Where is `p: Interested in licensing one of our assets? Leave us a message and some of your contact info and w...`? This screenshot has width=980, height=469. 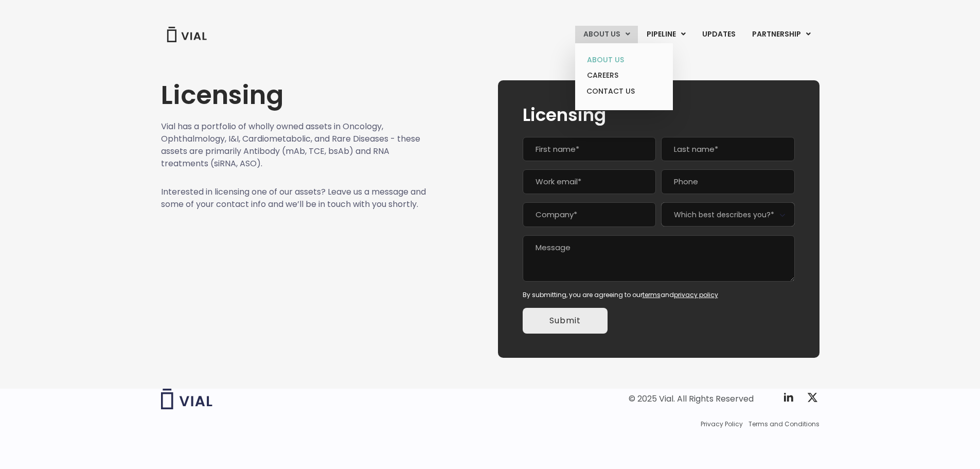 p: Interested in licensing one of our assets? Leave us a message and some of your contact info and w... is located at coordinates (294, 198).